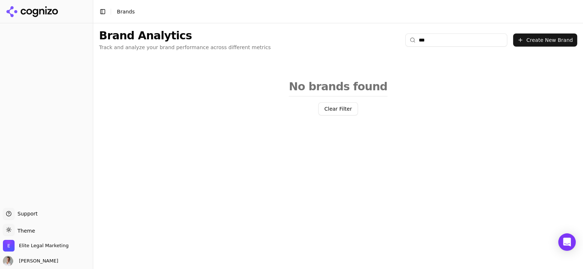 The height and width of the screenshot is (269, 583). I want to click on span: Brands, so click(126, 12).